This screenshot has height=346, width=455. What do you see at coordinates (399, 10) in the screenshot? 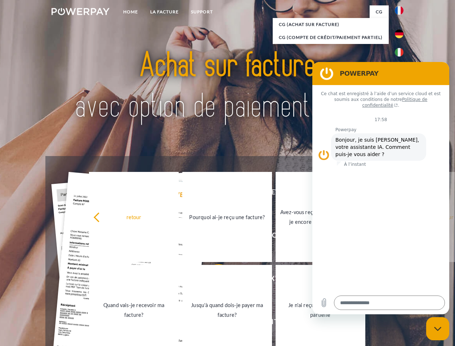
I see `img: fr` at bounding box center [399, 10].